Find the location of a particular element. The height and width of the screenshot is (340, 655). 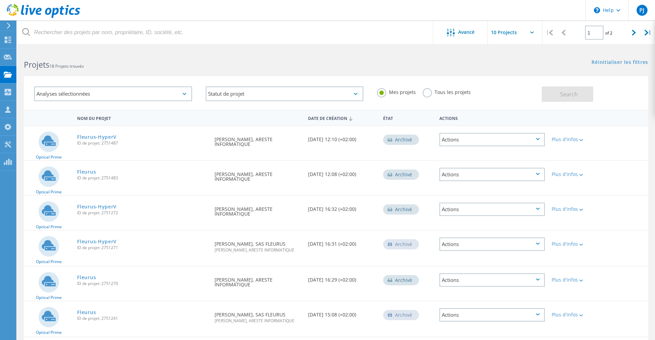

span: ID de projet: 2751271 is located at coordinates (142, 247).